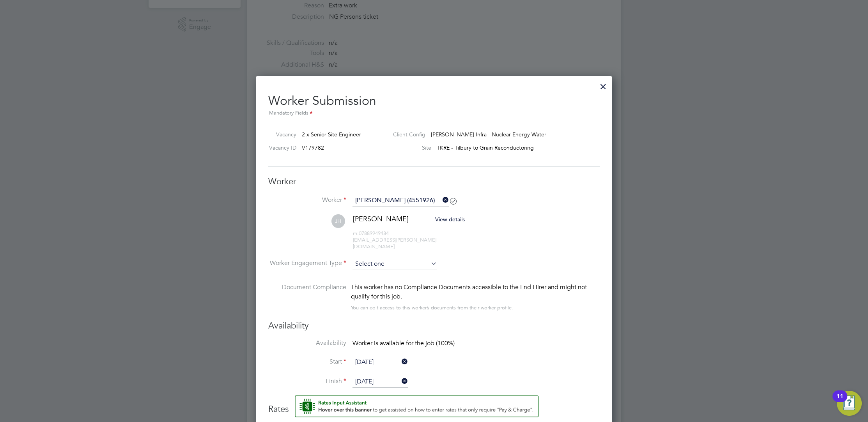  What do you see at coordinates (434, 182) in the screenshot?
I see `h3: Worker` at bounding box center [434, 182].